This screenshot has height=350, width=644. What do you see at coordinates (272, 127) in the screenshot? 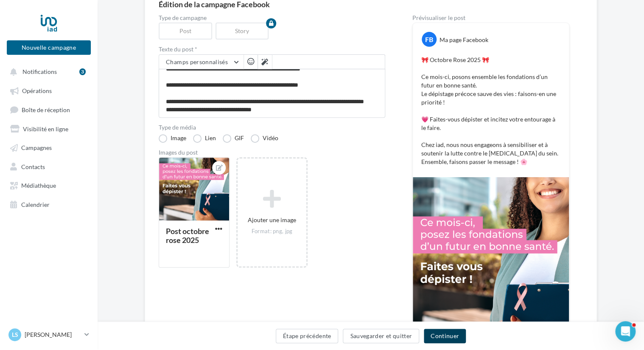
I see `label: Type de média` at bounding box center [272, 127].